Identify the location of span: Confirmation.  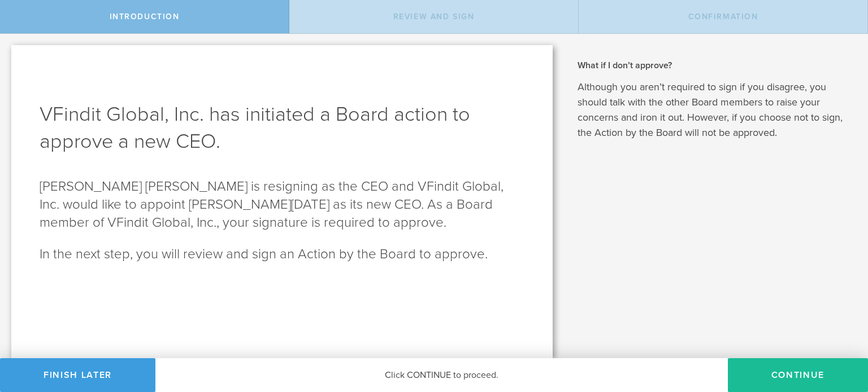
(723, 16).